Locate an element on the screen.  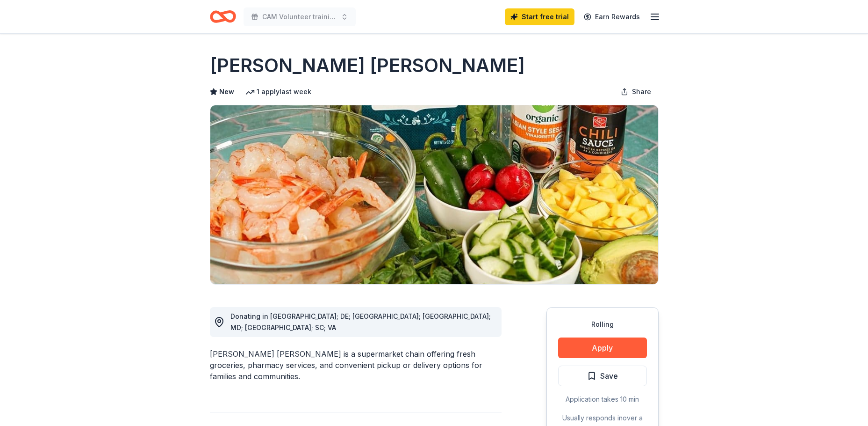
a: Earn Rewards is located at coordinates (612, 17).